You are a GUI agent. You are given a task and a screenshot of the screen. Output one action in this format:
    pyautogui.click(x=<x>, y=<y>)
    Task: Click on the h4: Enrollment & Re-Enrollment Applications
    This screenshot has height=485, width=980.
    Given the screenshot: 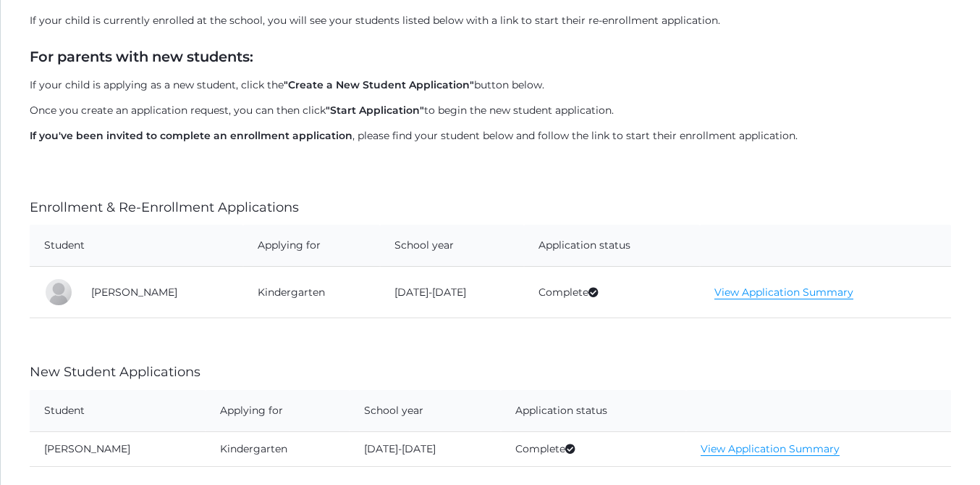 What is the action you would take?
    pyautogui.click(x=490, y=208)
    